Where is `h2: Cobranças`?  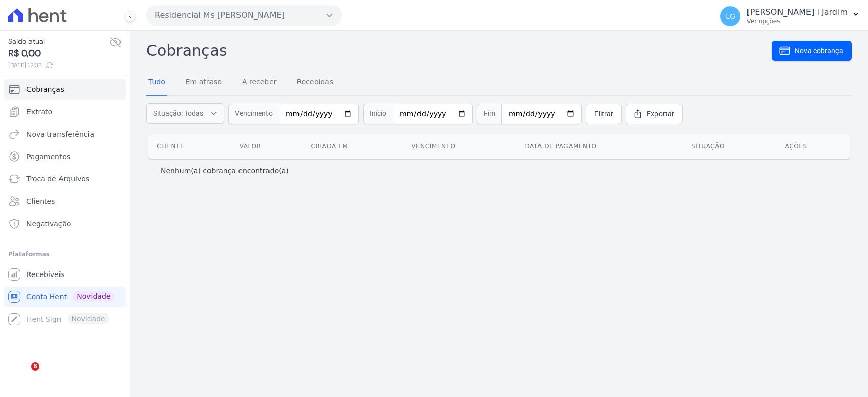
h2: Cobranças is located at coordinates (459, 50).